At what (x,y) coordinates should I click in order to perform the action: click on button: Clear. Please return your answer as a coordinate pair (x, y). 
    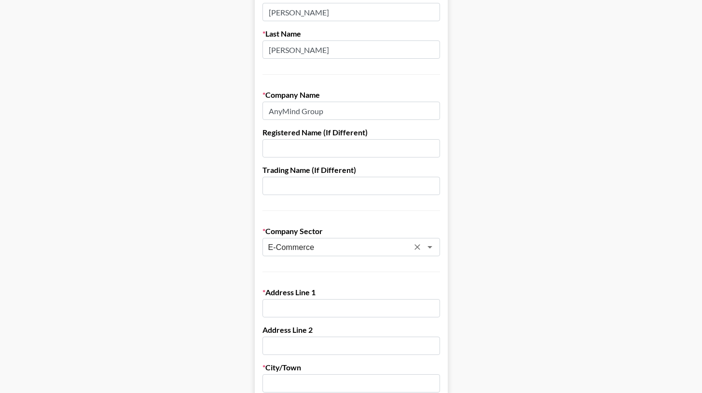
    Looking at the image, I should click on (417, 247).